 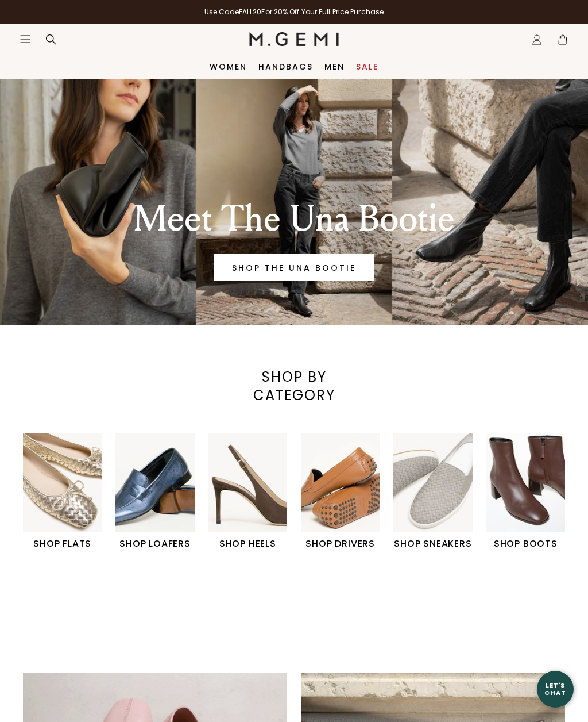 I want to click on div: 4 / 6, so click(x=347, y=492).